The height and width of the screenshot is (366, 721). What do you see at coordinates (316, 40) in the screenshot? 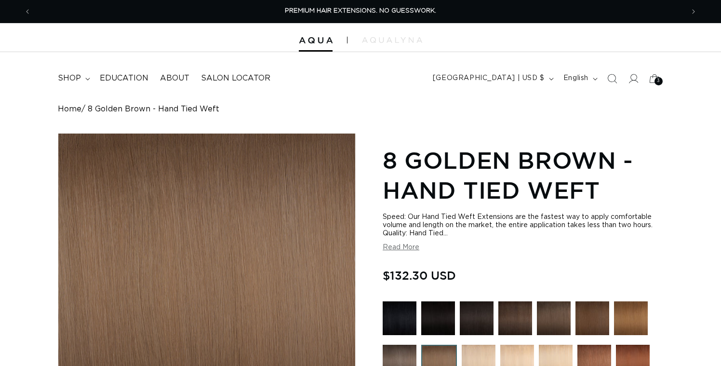
I see `img: Aqua Hair Extensions` at bounding box center [316, 40].